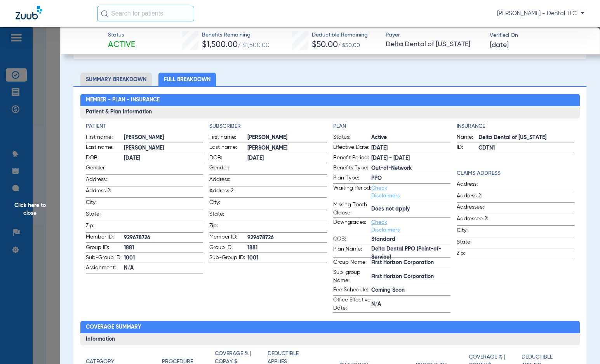  What do you see at coordinates (515, 173) in the screenshot?
I see `h4: Claims Address` at bounding box center [515, 173].